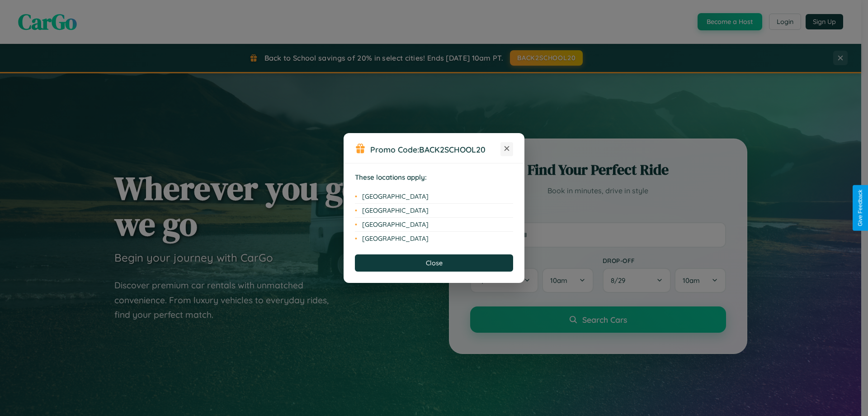  Describe the element at coordinates (435, 149) in the screenshot. I see `h3: Promo Code:` at that location.